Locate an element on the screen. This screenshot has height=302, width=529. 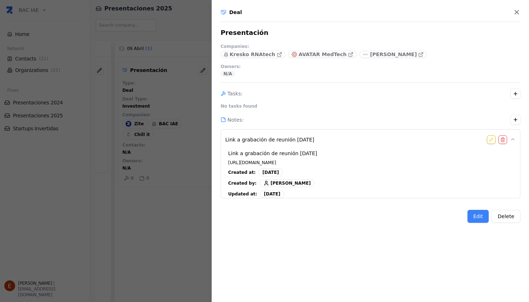
button: Edit is located at coordinates (478, 216).